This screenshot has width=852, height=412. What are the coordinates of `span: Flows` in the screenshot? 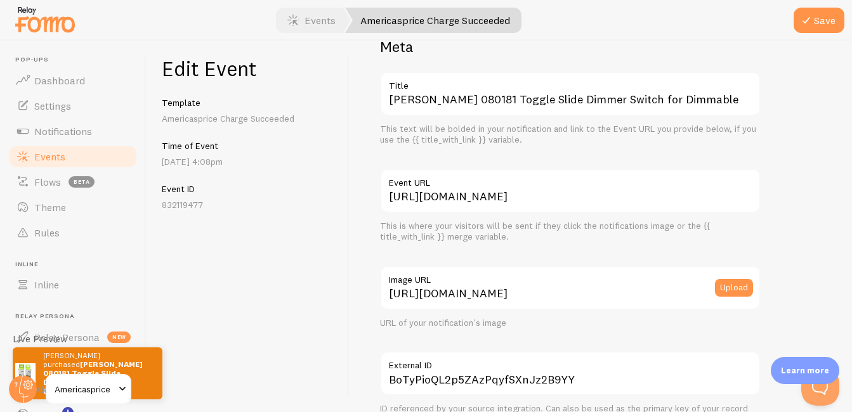 It's located at (48, 182).